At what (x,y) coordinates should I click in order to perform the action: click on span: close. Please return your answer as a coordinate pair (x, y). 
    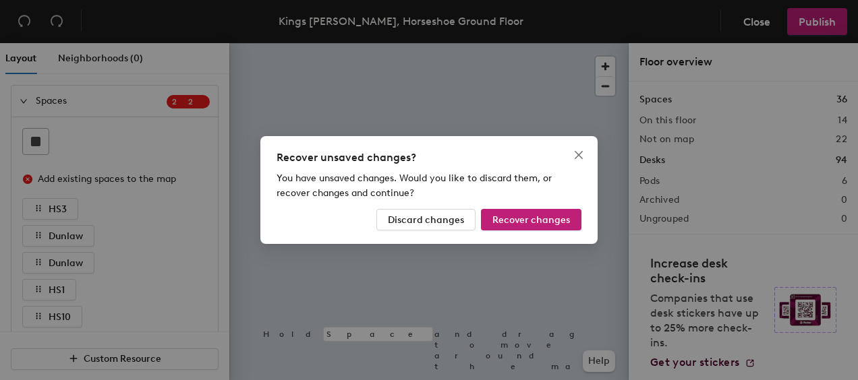
    Looking at the image, I should click on (579, 155).